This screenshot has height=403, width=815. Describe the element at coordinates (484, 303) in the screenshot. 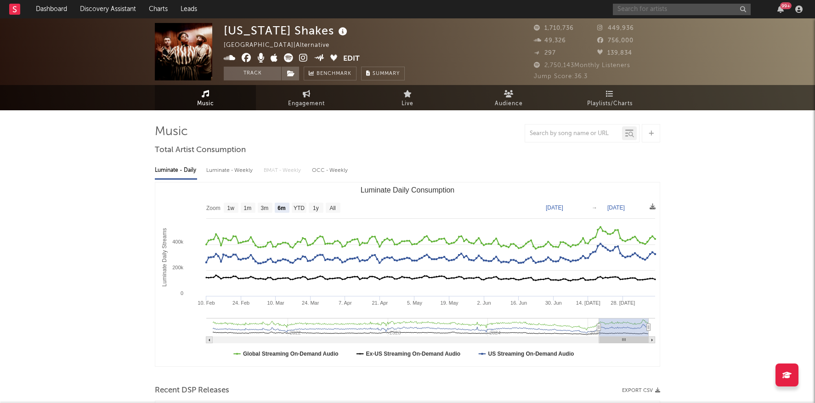

I see `text: 2. Jun` at that location.